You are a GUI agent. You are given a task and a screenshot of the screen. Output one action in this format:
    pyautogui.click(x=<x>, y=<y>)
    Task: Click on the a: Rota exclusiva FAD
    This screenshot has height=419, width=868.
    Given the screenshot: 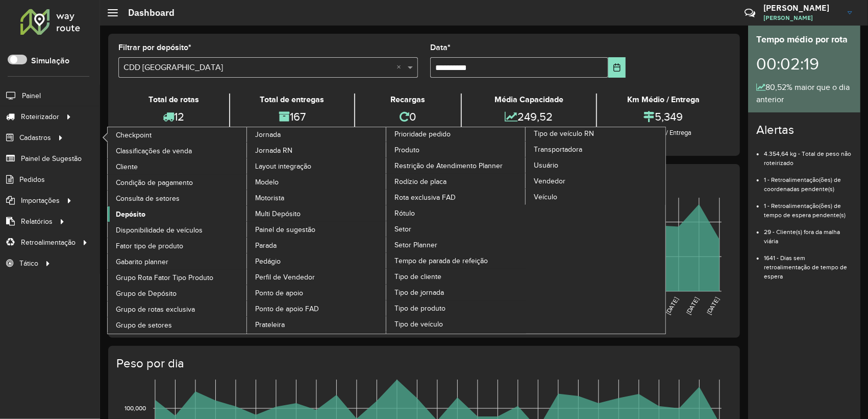 What is the action you would take?
    pyautogui.click(x=456, y=197)
    